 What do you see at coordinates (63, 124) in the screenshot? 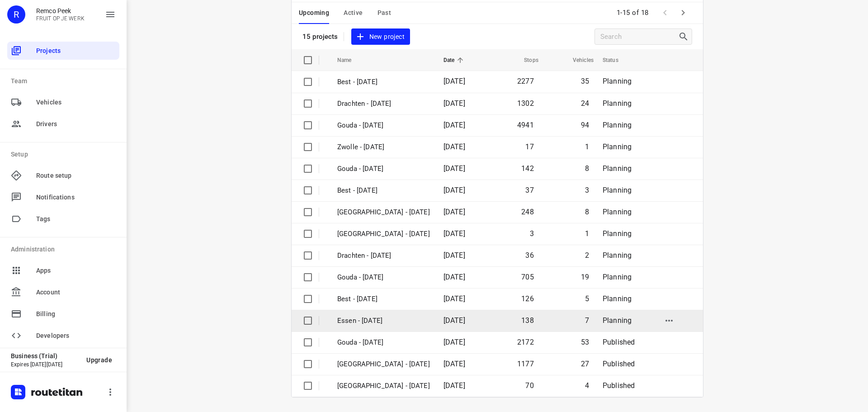
I see `div: Drivers` at bounding box center [63, 124].